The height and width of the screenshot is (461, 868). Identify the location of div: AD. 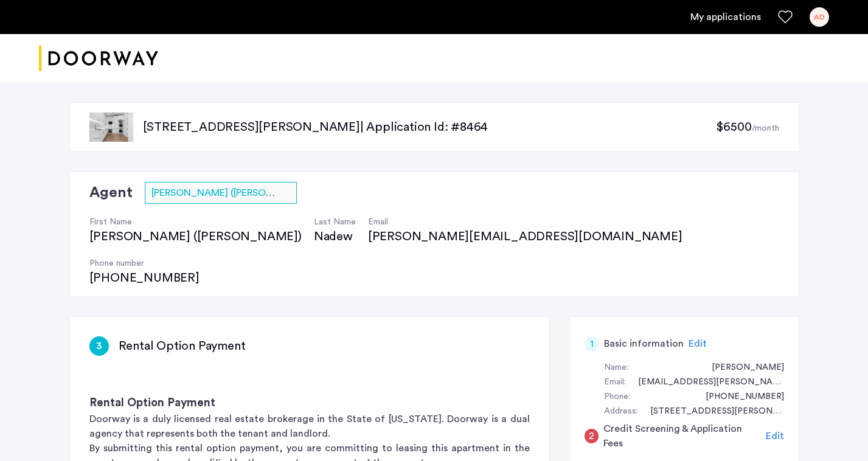
(819, 17).